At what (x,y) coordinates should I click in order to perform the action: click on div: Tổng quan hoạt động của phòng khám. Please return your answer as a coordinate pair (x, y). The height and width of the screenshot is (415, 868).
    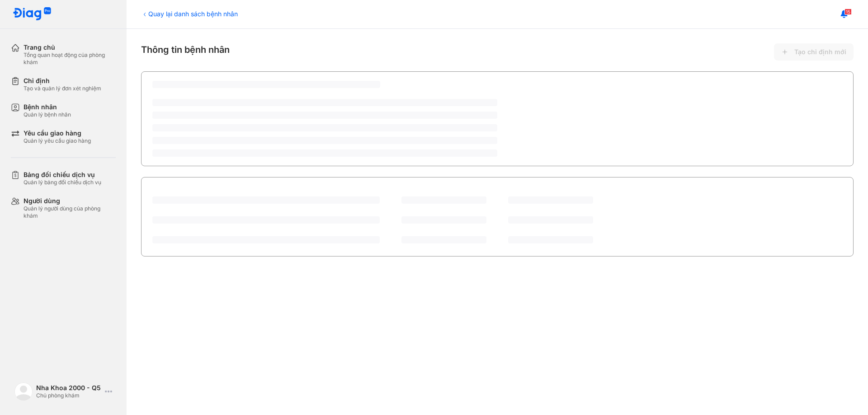
    Looking at the image, I should click on (70, 59).